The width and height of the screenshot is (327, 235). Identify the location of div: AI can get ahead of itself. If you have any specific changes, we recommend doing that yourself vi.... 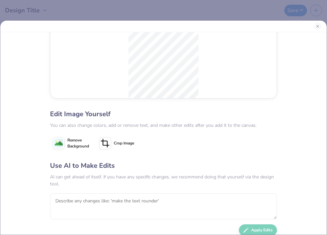
(163, 181).